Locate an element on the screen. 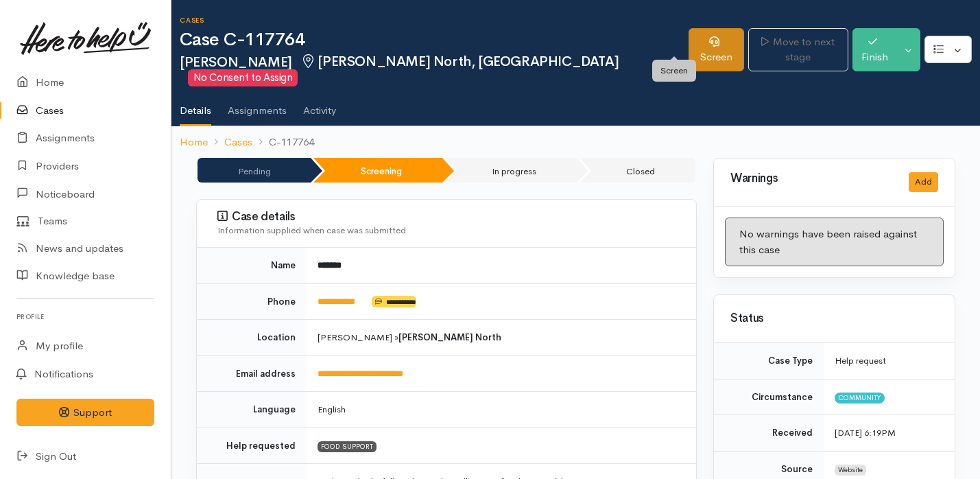 The height and width of the screenshot is (479, 980). h3: Case details is located at coordinates (449, 217).